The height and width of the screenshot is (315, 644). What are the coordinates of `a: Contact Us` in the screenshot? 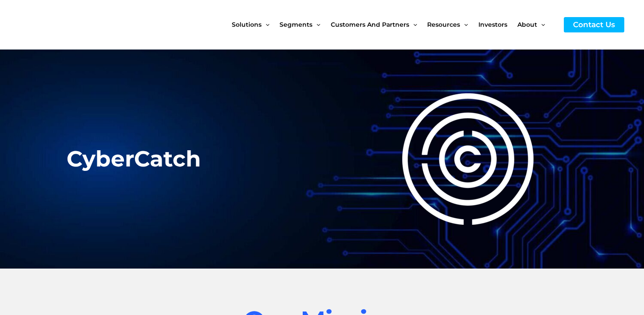 It's located at (594, 25).